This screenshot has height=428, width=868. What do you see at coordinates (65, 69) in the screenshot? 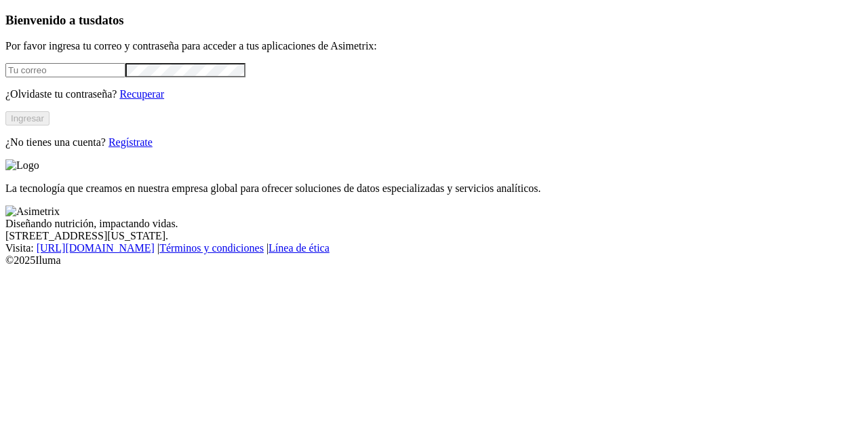
I see `input: Tu correo` at bounding box center [65, 69].